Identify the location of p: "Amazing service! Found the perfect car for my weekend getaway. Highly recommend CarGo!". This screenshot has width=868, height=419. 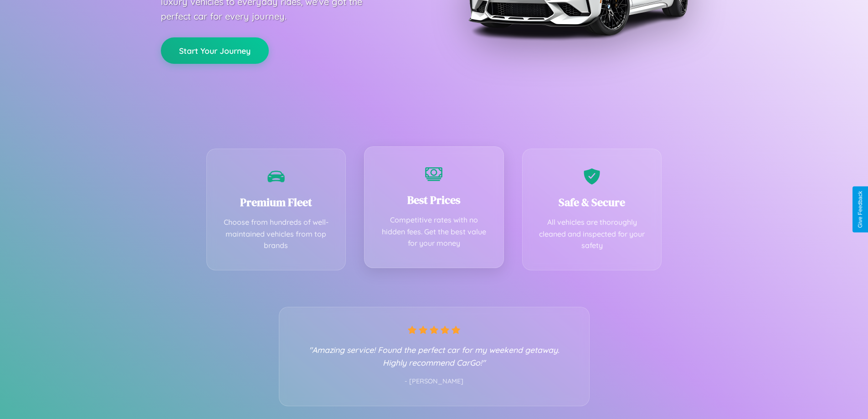
(434, 356).